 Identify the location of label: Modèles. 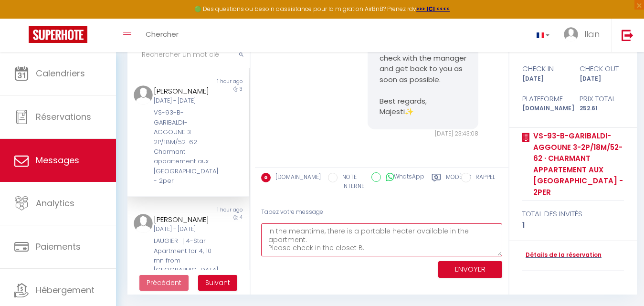
(458, 182).